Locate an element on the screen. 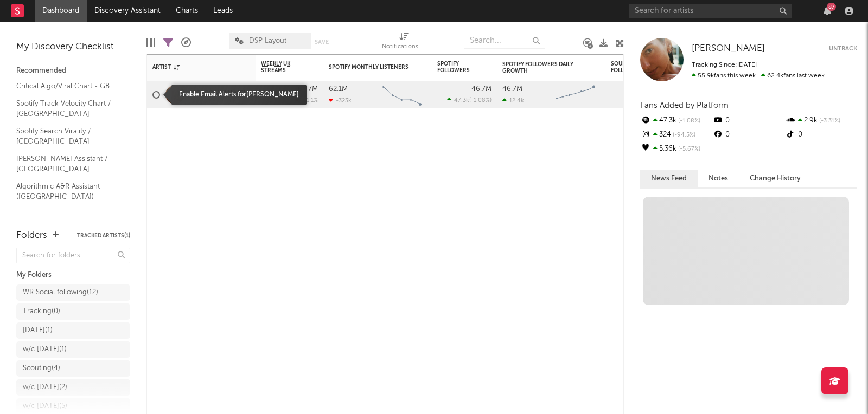 The height and width of the screenshot is (414, 868). button: Change History is located at coordinates (776, 179).